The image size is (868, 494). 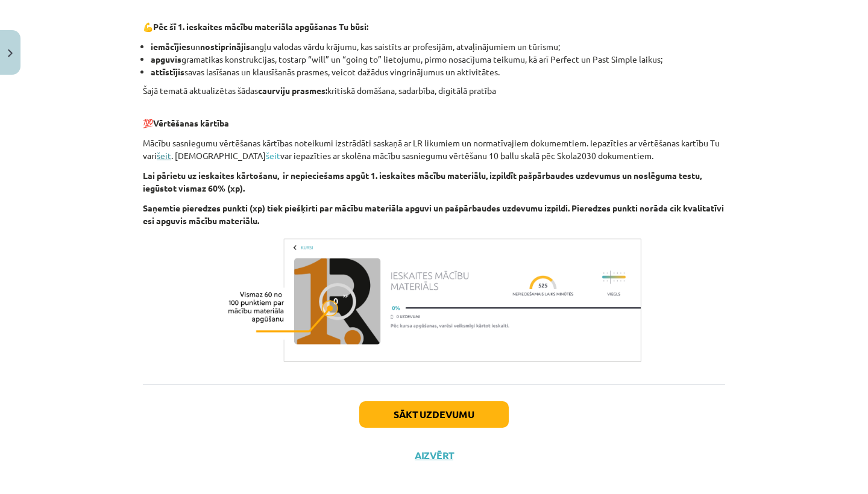 What do you see at coordinates (434, 456) in the screenshot?
I see `button: Aizvērt` at bounding box center [434, 456].